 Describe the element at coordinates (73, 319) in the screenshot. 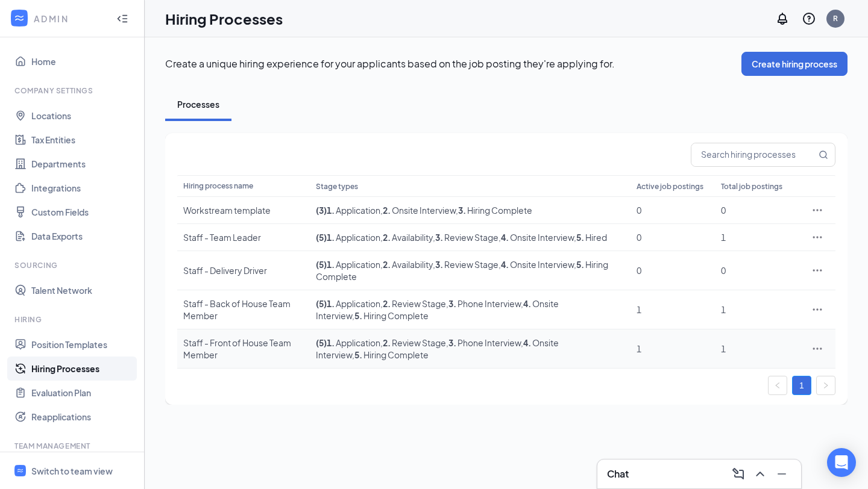

I see `div: Hiring` at that location.